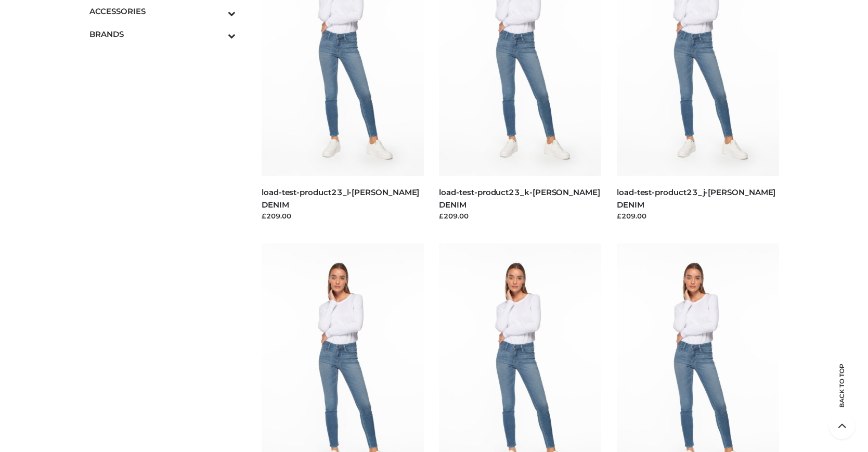 Image resolution: width=868 pixels, height=452 pixels. Describe the element at coordinates (218, 34) in the screenshot. I see `button: Toggle Submenu` at that location.